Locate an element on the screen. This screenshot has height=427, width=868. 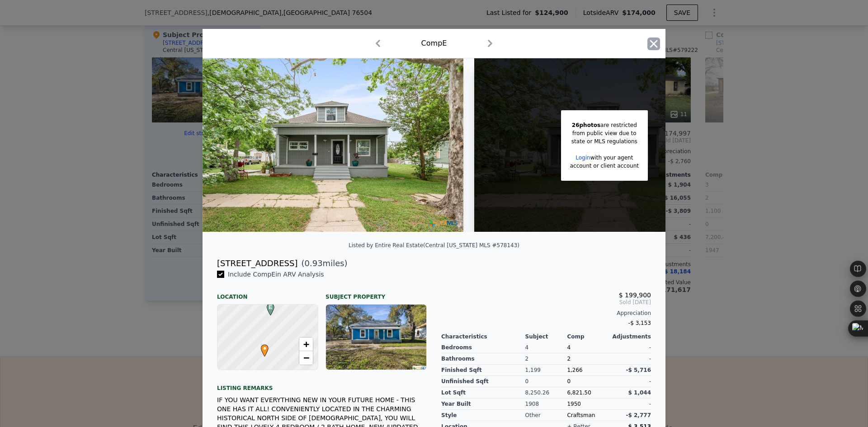
div: 1950 is located at coordinates (588, 404).